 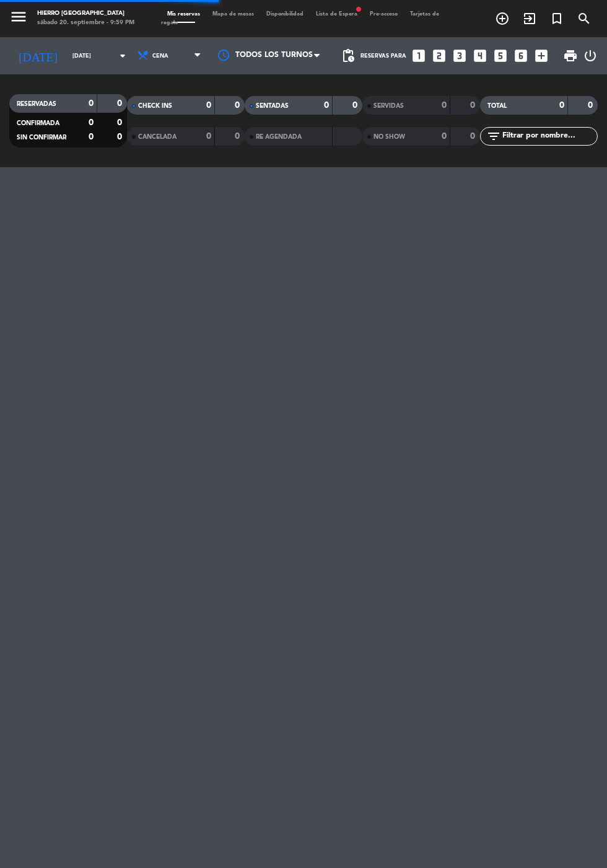 I want to click on div: sábado 20. septiembre - 9:59 PM, so click(x=85, y=23).